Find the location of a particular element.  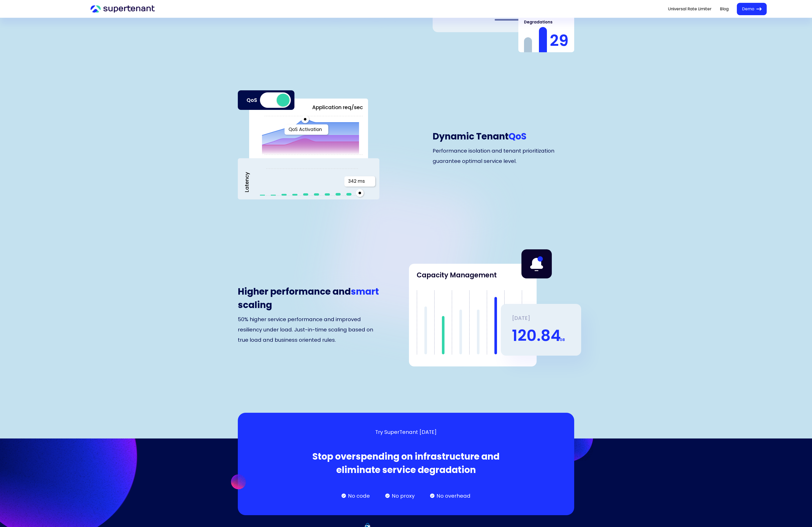

text: 342 ms is located at coordinates (357, 181).